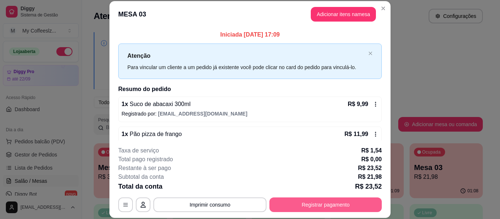 The height and width of the screenshot is (219, 500). Describe the element at coordinates (369, 177) in the screenshot. I see `p: R$ 21,98` at that location.